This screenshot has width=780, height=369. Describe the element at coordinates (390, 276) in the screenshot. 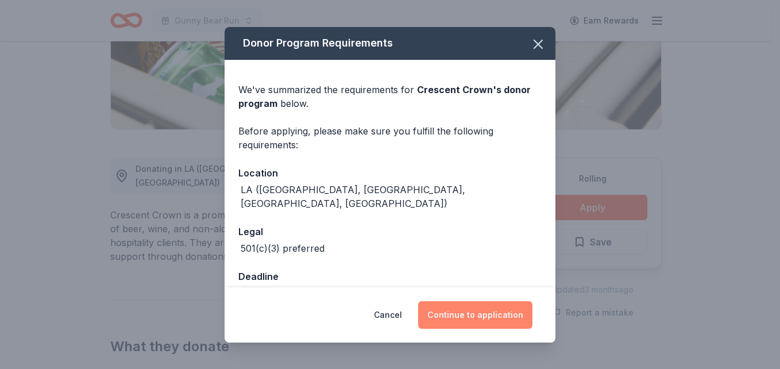

I see `div: Deadline` at that location.